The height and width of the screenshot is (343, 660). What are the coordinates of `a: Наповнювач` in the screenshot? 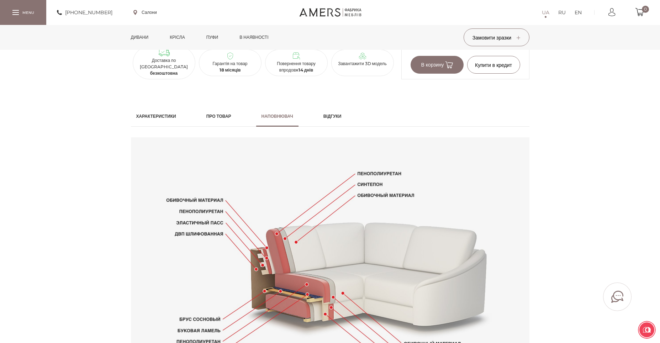 It's located at (277, 116).